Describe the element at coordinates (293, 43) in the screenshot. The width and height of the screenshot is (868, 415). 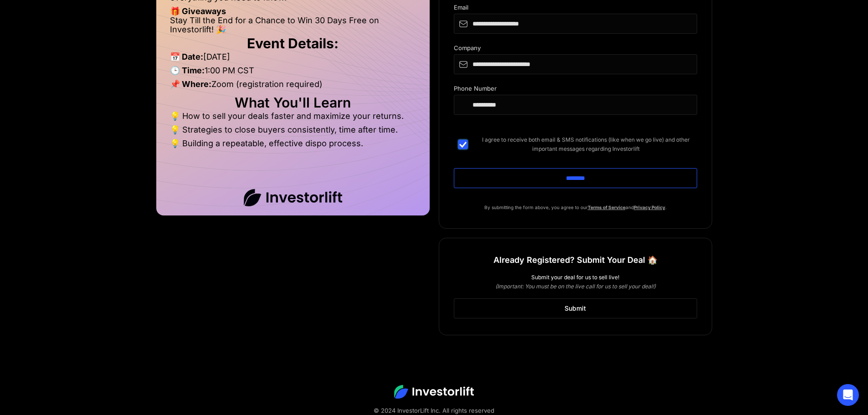
I see `strong: Event Details:` at that location.